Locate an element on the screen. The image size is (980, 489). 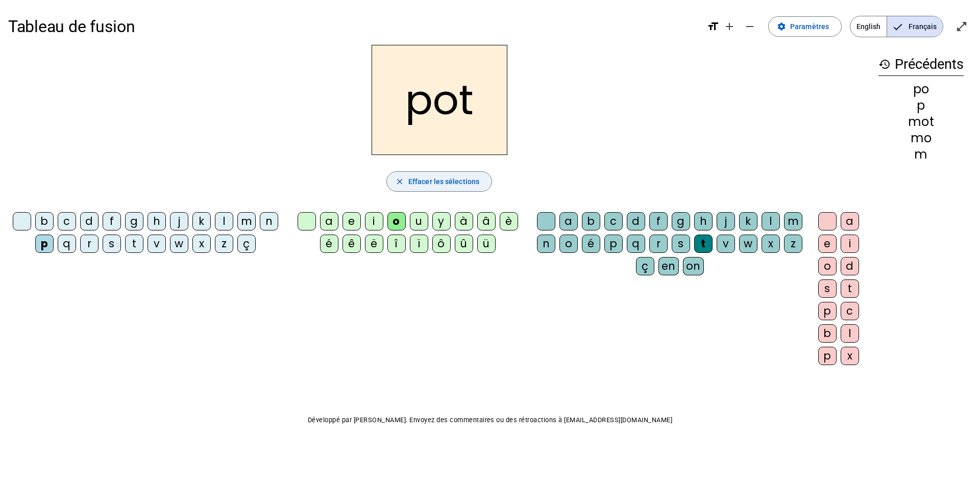
div: è is located at coordinates (509, 222).